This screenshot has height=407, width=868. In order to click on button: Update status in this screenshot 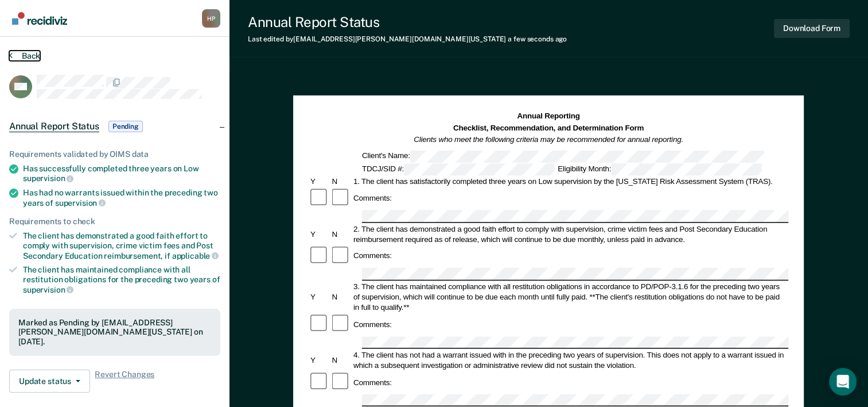, I will do `click(50, 381)`.